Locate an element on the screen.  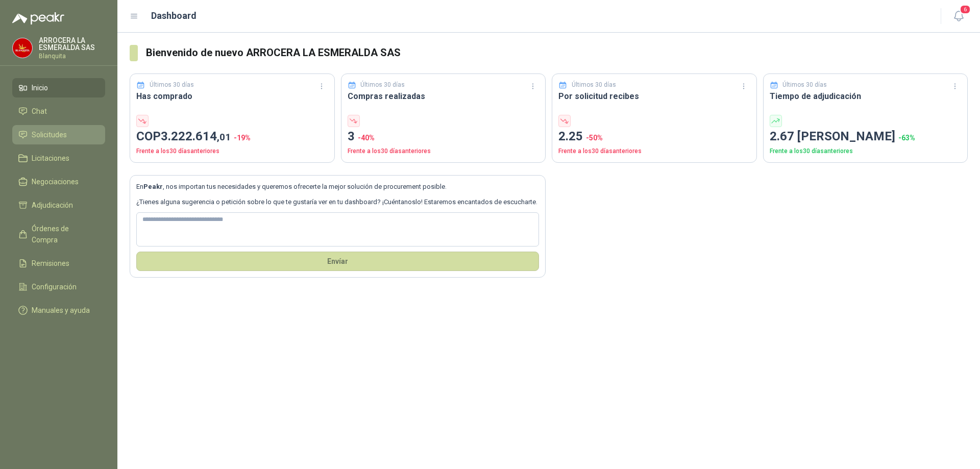
a: Configuración is located at coordinates (59, 286).